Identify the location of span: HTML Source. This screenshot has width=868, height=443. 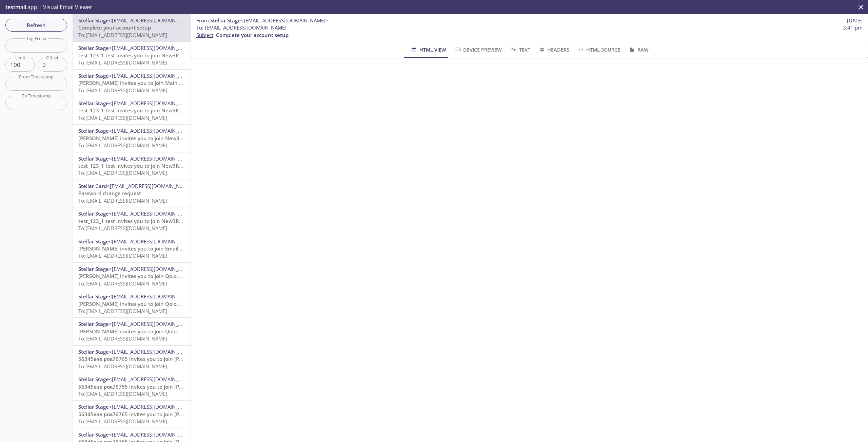
(599, 49).